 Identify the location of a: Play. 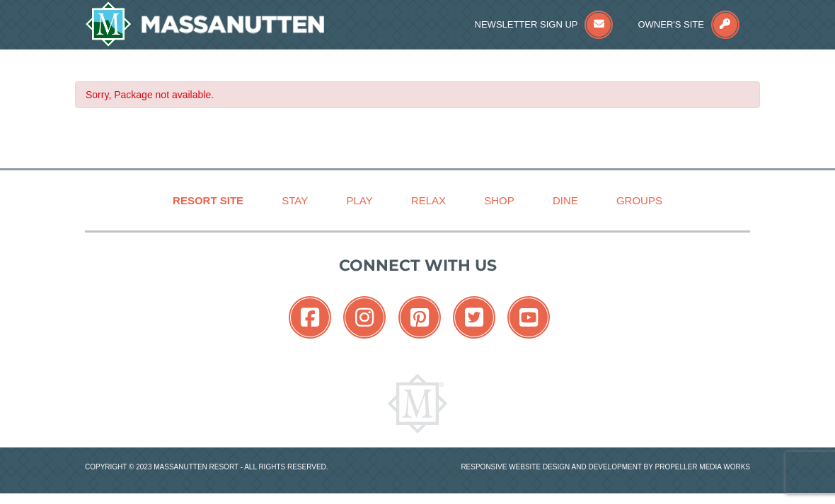
(358, 200).